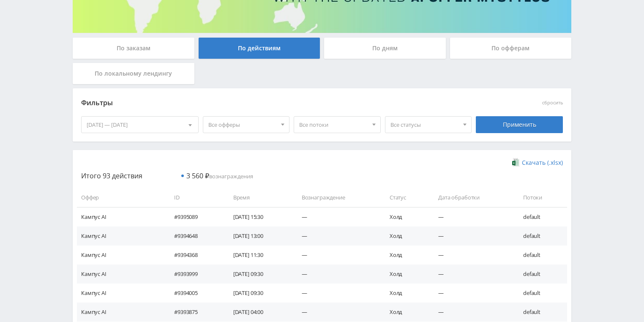 The height and width of the screenshot is (322, 644). Describe the element at coordinates (333, 125) in the screenshot. I see `span: Все потоки` at that location.